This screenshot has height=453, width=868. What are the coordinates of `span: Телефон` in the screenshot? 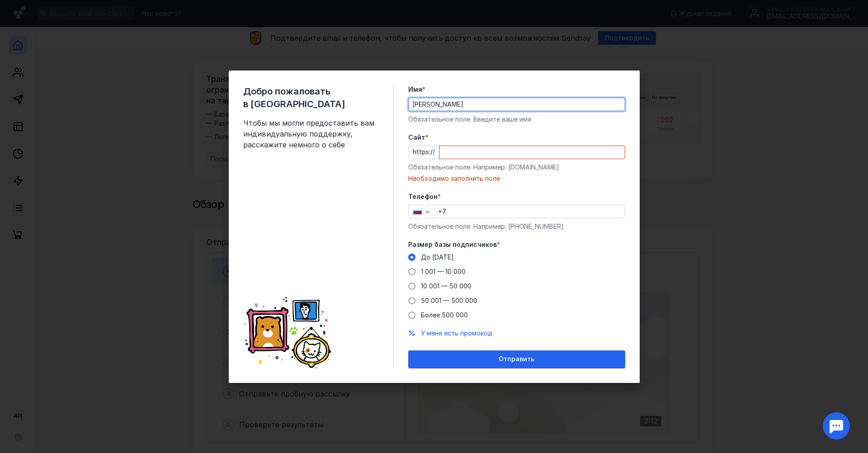 It's located at (423, 196).